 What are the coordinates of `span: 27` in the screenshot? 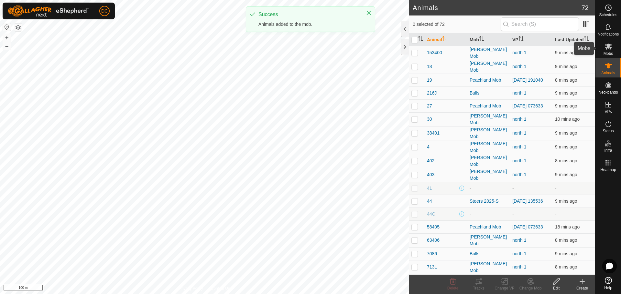 It's located at (429, 106).